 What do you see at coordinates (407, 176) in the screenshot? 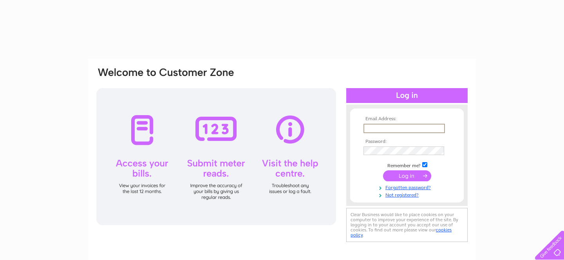
I see `input: Submit` at bounding box center [407, 176].